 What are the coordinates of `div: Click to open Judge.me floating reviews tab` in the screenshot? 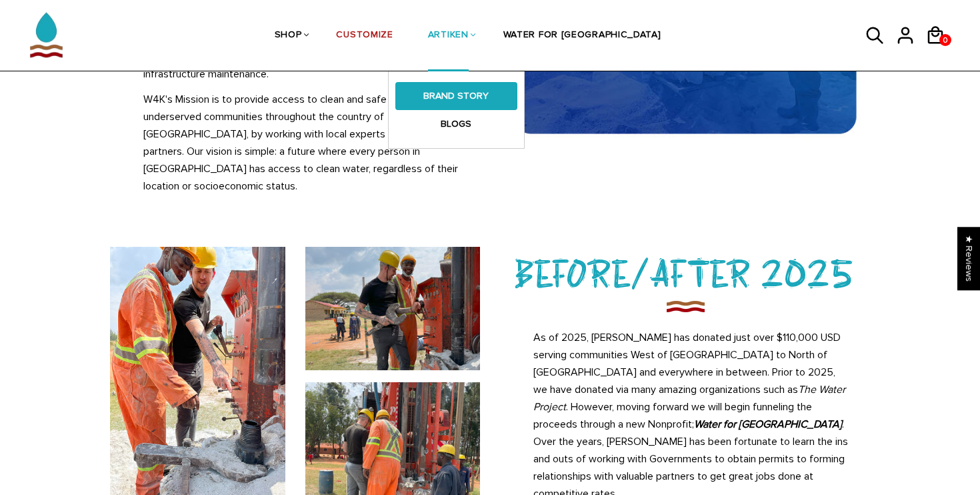 It's located at (969, 258).